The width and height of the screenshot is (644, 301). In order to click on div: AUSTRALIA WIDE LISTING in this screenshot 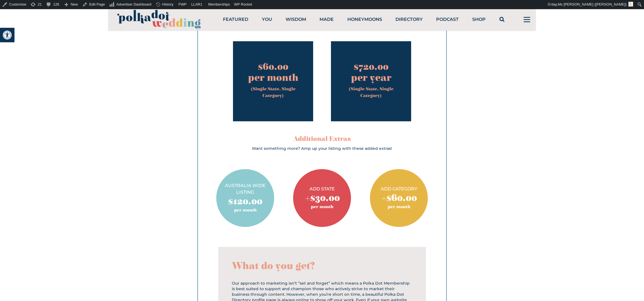, I will do `click(245, 189)`.